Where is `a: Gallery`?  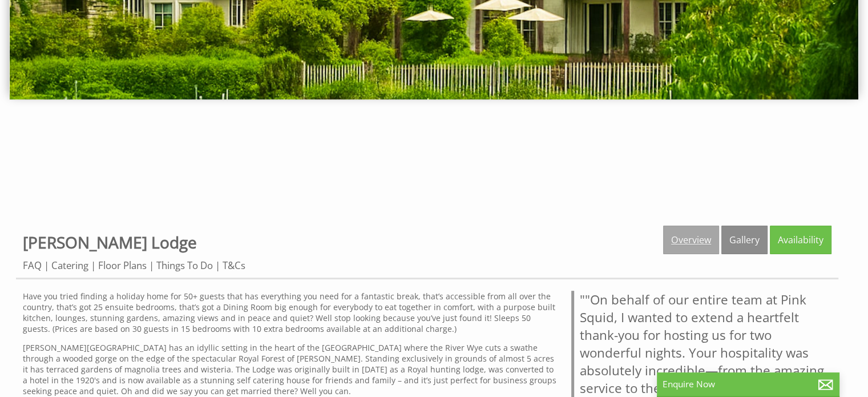
a: Gallery is located at coordinates (745, 240).